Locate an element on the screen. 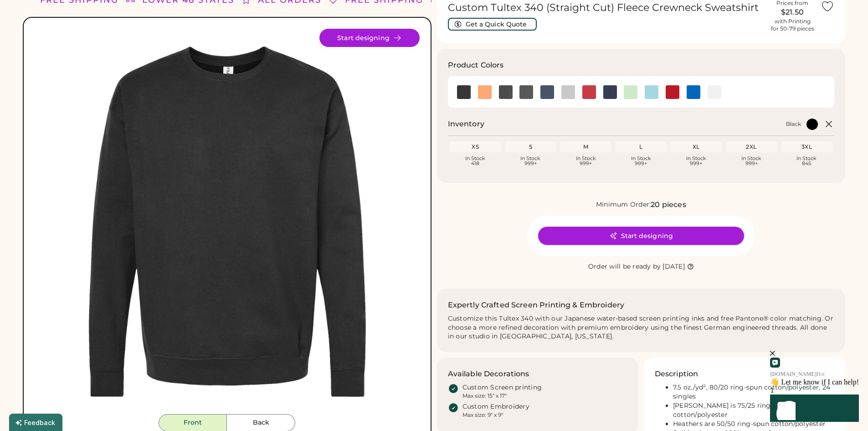 This screenshot has width=868, height=431. div: 20 pieces is located at coordinates (668, 205).